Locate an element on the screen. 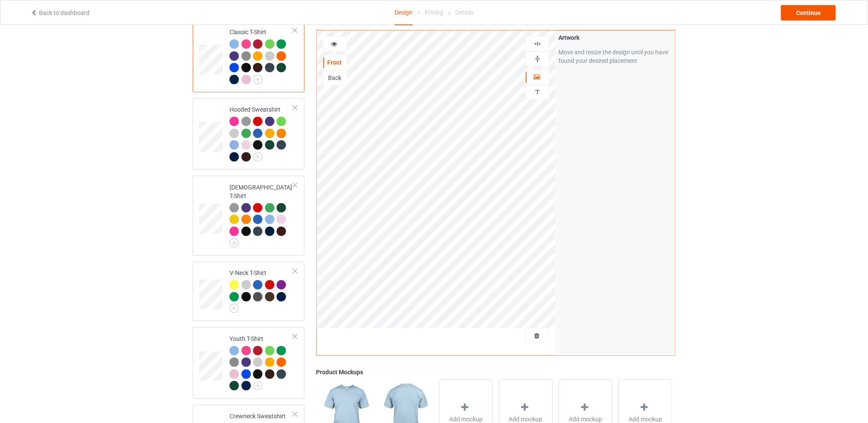  div: Details is located at coordinates (464, 12).